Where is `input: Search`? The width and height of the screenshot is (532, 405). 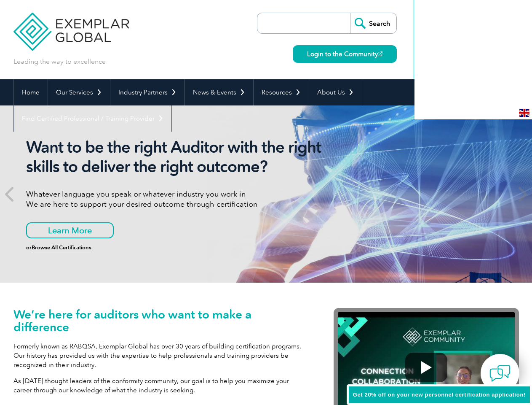
input: Search is located at coordinates (373, 24).